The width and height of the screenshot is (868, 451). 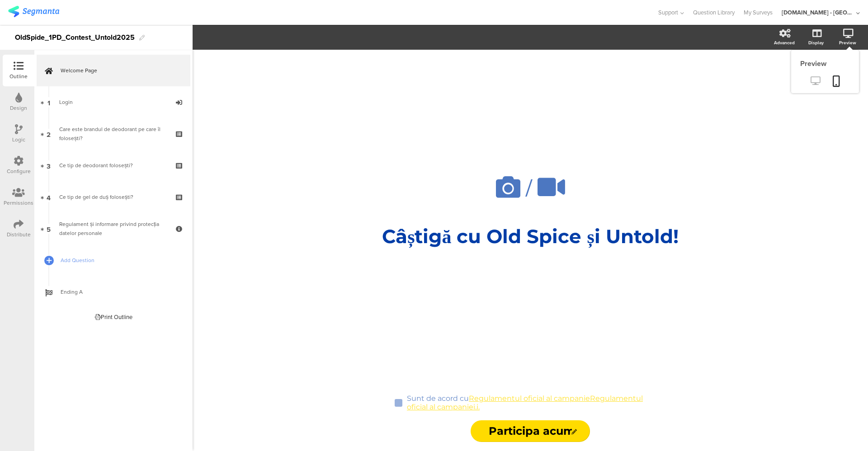 I want to click on span: 1, so click(x=49, y=102).